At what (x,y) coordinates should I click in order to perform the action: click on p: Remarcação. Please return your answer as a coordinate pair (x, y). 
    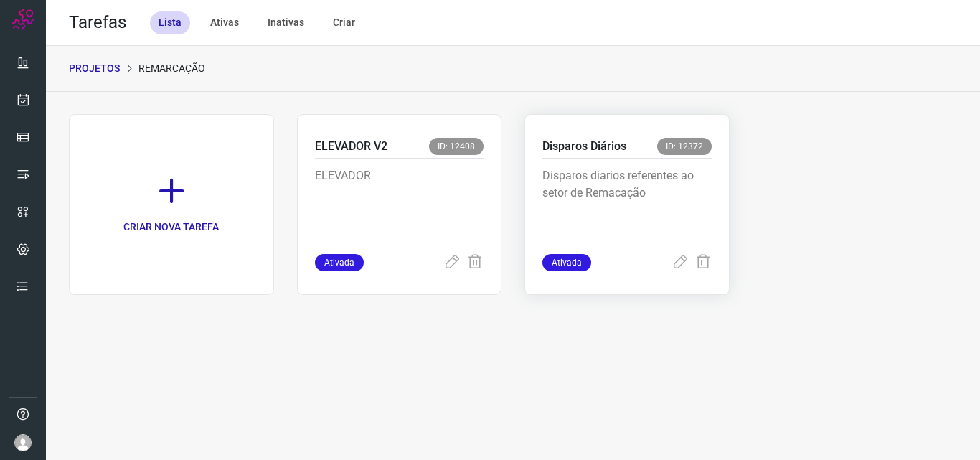
    Looking at the image, I should click on (171, 68).